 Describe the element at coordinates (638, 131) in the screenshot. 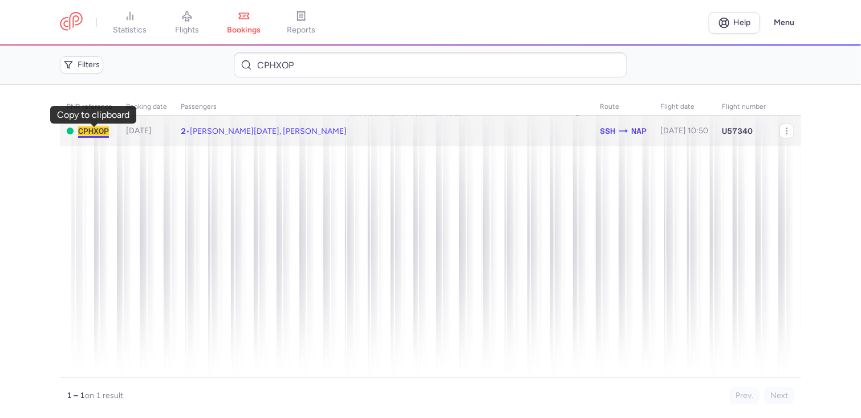

I see `span: Capodichino, Napoli, Italy` at that location.